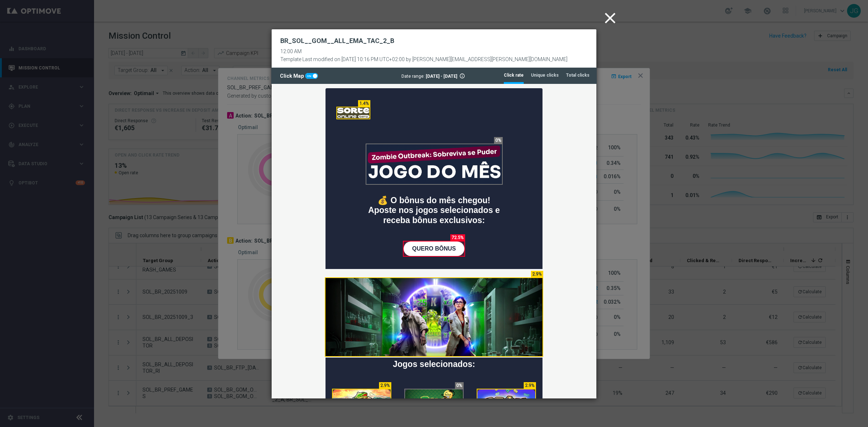 This screenshot has height=427, width=868. Describe the element at coordinates (462, 76) in the screenshot. I see `i: info_outline` at that location.